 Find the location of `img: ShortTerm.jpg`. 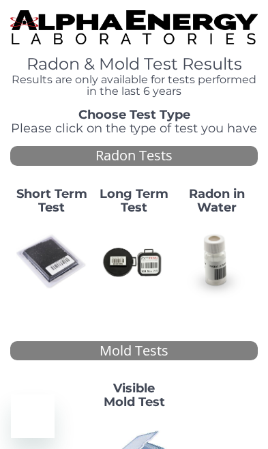

img: ShortTerm.jpg is located at coordinates (51, 261).